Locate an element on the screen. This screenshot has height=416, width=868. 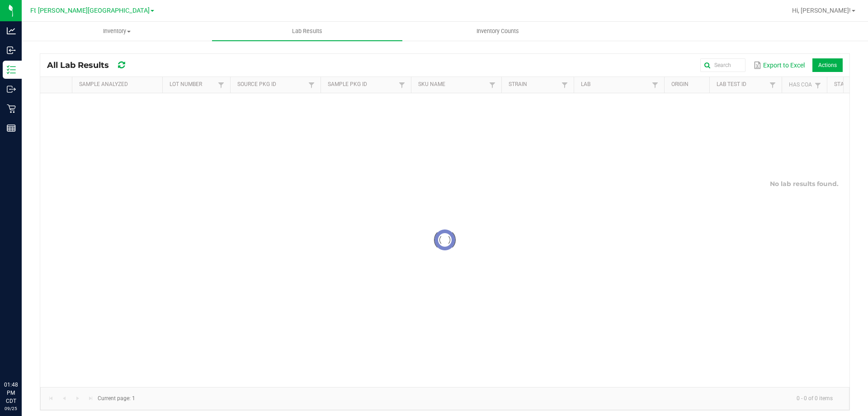
a: LabSortable is located at coordinates (614, 84).